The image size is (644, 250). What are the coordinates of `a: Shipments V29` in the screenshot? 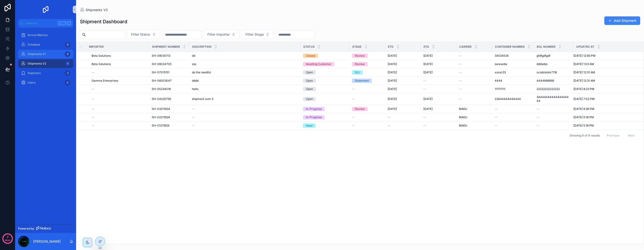 It's located at (45, 64).